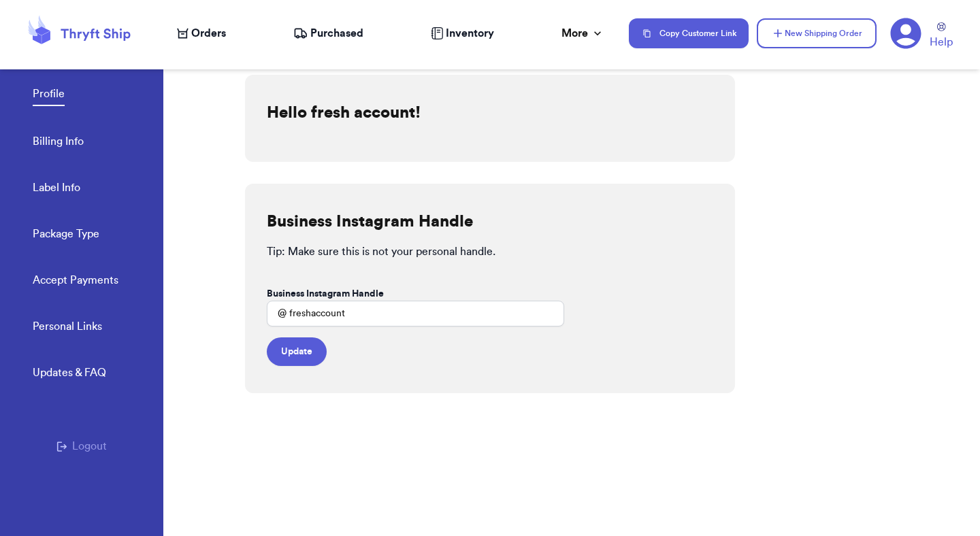 This screenshot has height=536, width=980. What do you see at coordinates (942, 42) in the screenshot?
I see `span: Help` at bounding box center [942, 42].